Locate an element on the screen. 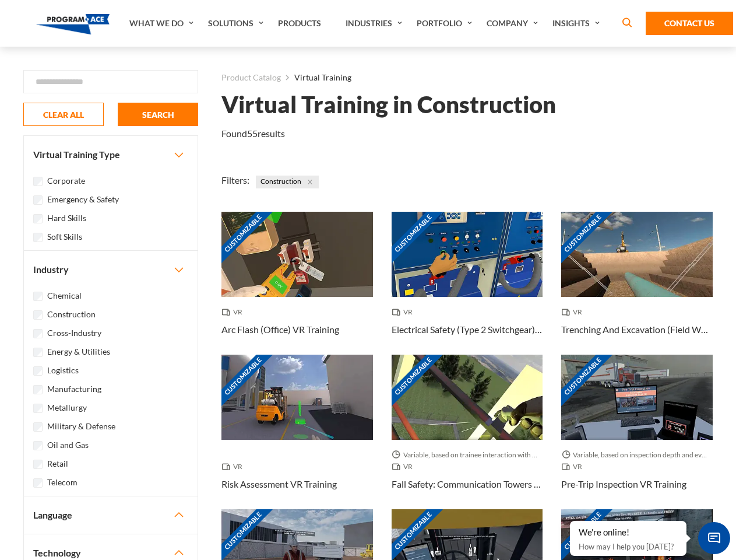 The width and height of the screenshot is (736, 560). h3: Arc Flash (Office) VR Training is located at coordinates (280, 329).